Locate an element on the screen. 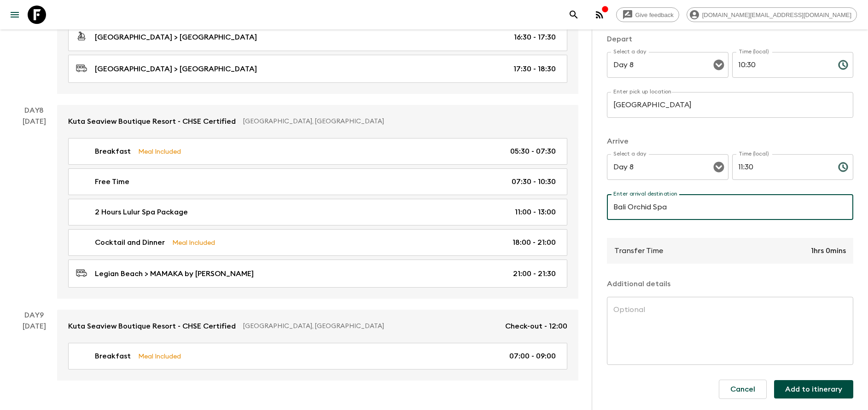 This screenshot has height=410, width=868. a: Free Time07:30 - 10:30 is located at coordinates (318, 182).